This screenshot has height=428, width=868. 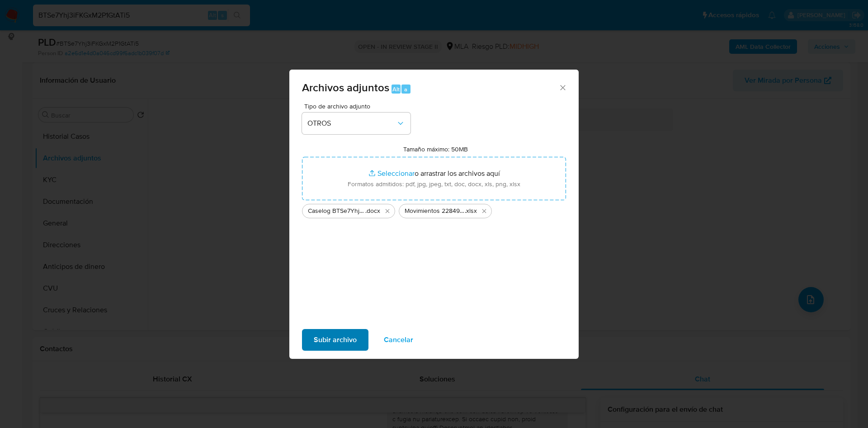 I want to click on span: Subir archivo, so click(x=335, y=339).